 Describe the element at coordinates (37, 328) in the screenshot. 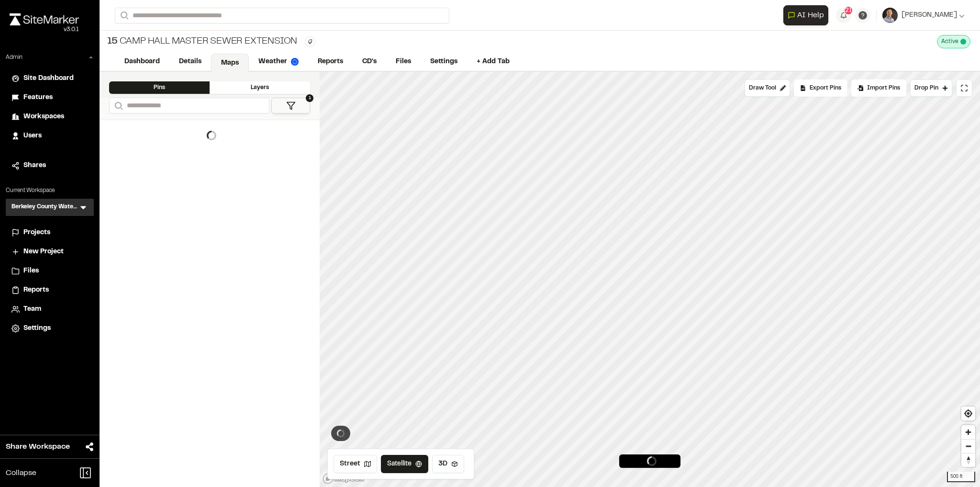

I see `span: Settings` at that location.